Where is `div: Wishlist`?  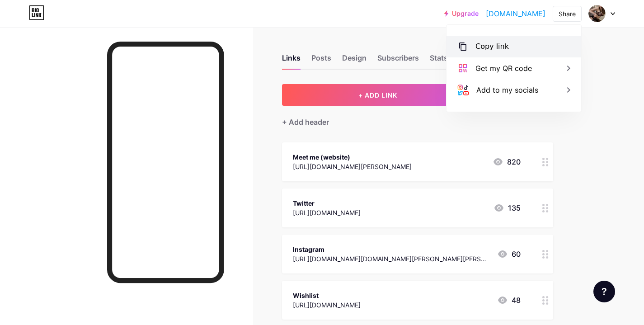 div: Wishlist is located at coordinates (327, 295).